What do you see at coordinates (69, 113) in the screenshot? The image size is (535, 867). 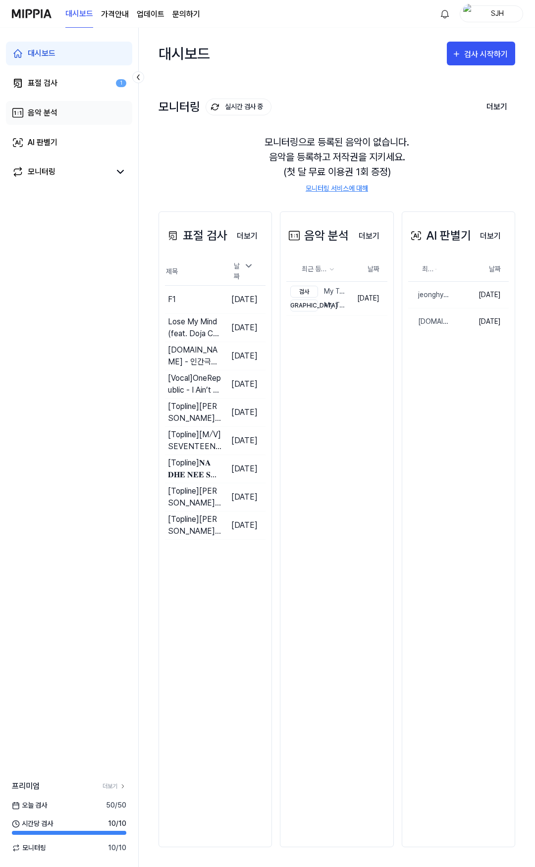 I see `a: 음악 분석` at bounding box center [69, 113].